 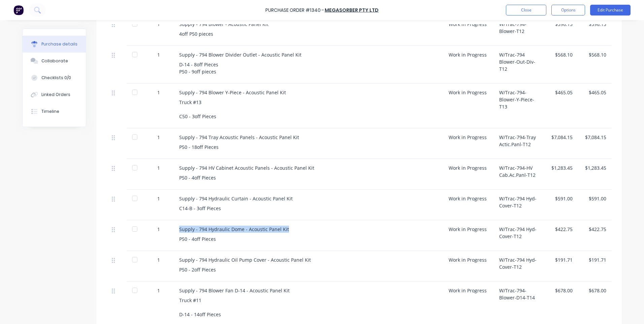 What do you see at coordinates (526, 10) in the screenshot?
I see `button: Close` at bounding box center [526, 10].